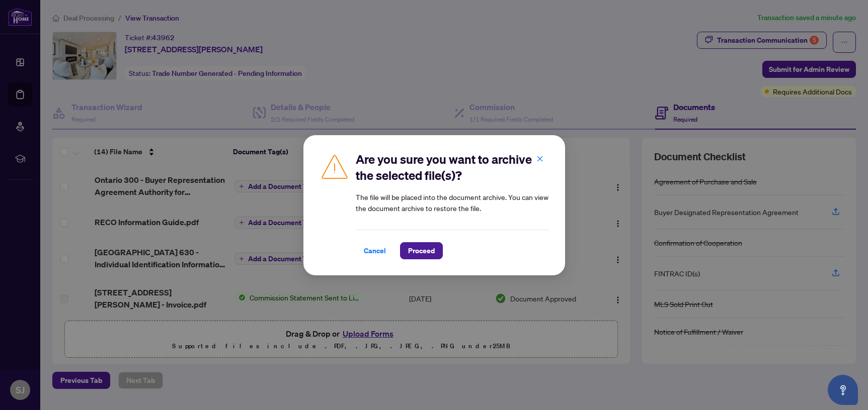 This screenshot has width=868, height=410. What do you see at coordinates (843, 390) in the screenshot?
I see `button: Open asap` at bounding box center [843, 390].